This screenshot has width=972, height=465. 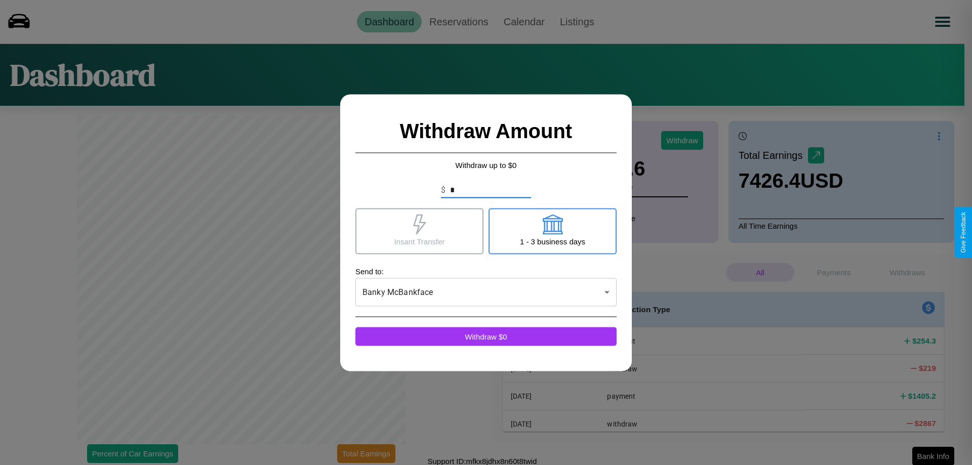 I want to click on div: Banky McBankface, so click(x=486, y=292).